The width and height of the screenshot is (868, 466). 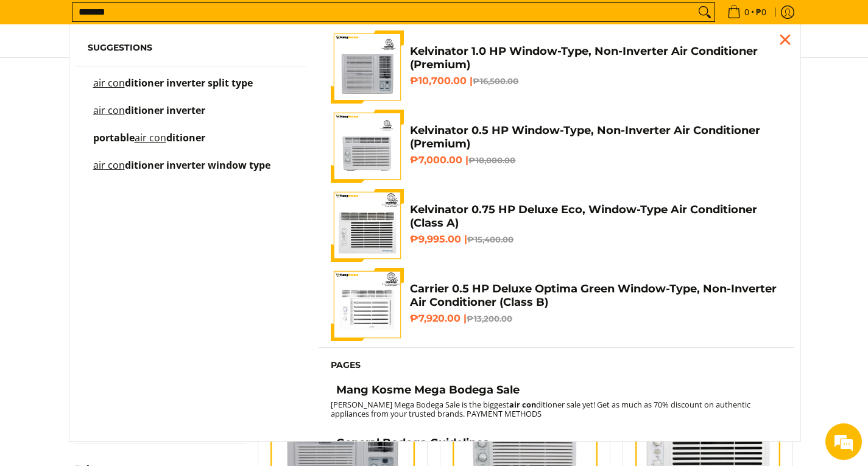 What do you see at coordinates (192, 171) in the screenshot?
I see `a: air conditioner inverter window type` at bounding box center [192, 171].